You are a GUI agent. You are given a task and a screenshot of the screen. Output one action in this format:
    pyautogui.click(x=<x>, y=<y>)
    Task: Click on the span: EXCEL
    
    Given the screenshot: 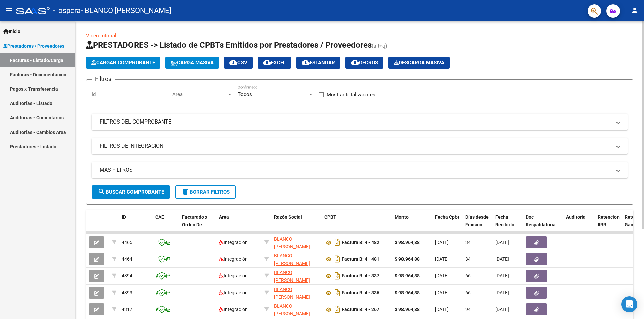 What is the action you would take?
    pyautogui.click(x=275, y=63)
    